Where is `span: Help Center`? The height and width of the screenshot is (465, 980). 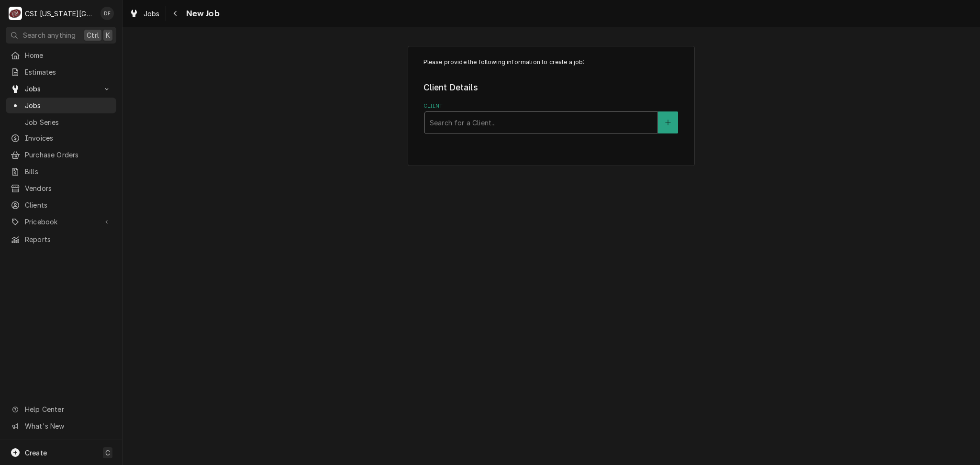 span: Help Center is located at coordinates (68, 409).